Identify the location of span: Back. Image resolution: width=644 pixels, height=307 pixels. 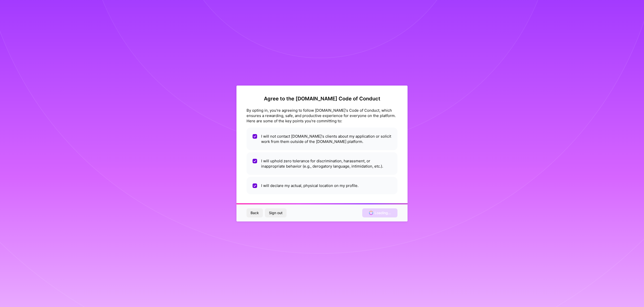
(254, 213).